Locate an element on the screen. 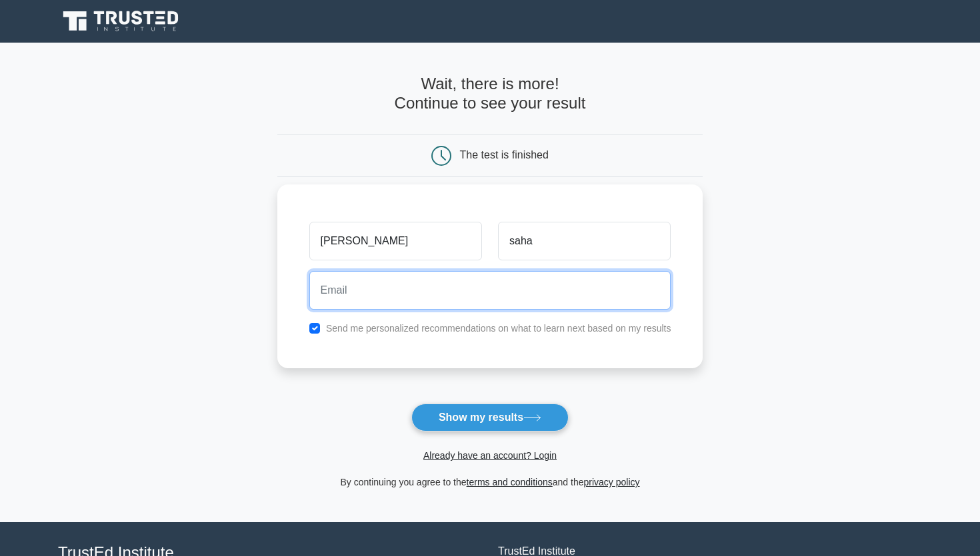 This screenshot has width=980, height=556. div: The test is finished is located at coordinates (504, 155).